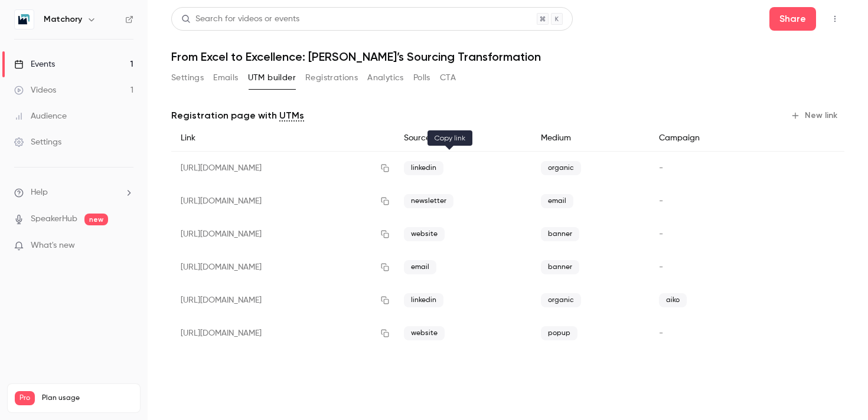 The image size is (868, 420). Describe the element at coordinates (25, 398) in the screenshot. I see `span: Pro` at that location.